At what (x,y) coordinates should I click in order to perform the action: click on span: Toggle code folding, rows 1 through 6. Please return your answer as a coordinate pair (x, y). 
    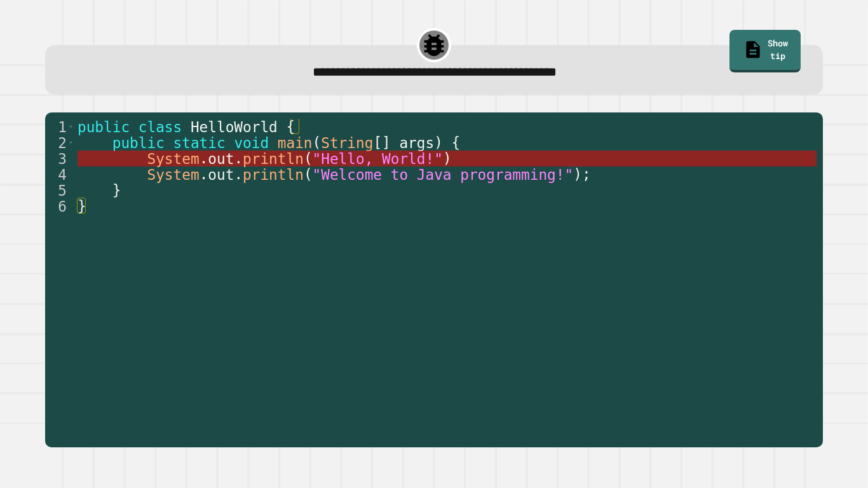
    Looking at the image, I should click on (70, 127).